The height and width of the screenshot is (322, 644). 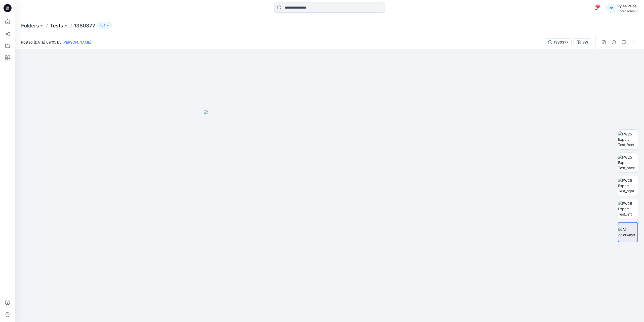 What do you see at coordinates (628, 186) in the screenshot?
I see `img: FW25 Export Test_right` at bounding box center [628, 186].